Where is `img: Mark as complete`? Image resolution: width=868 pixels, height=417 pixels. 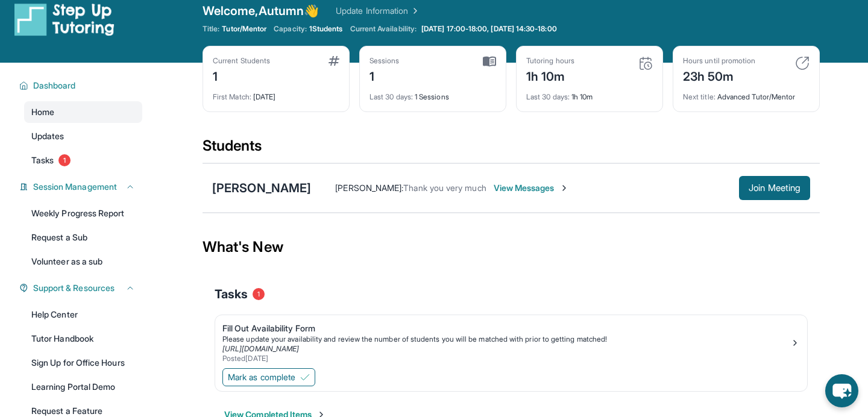 img: Mark as complete is located at coordinates (305, 377).